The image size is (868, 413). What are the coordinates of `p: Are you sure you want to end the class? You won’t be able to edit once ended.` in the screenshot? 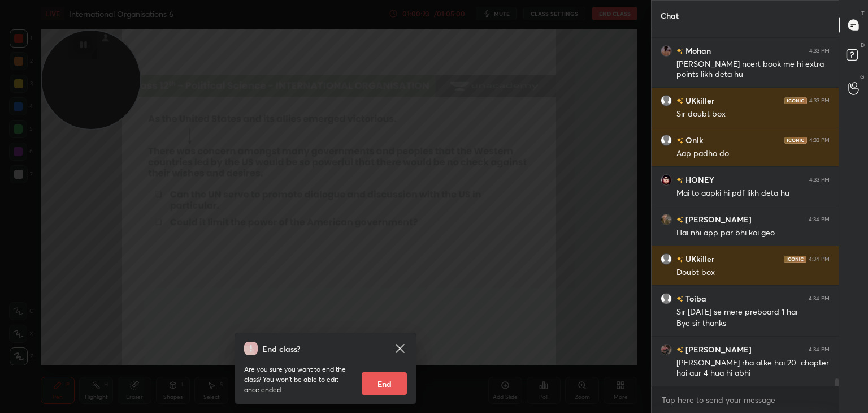 It's located at (298, 379).